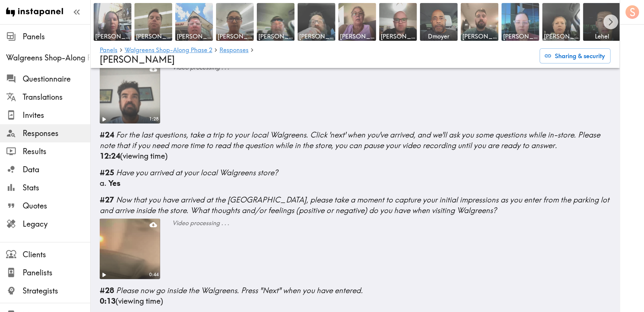 This screenshot has width=644, height=312. What do you see at coordinates (56, 254) in the screenshot?
I see `span: Clients` at bounding box center [56, 254].